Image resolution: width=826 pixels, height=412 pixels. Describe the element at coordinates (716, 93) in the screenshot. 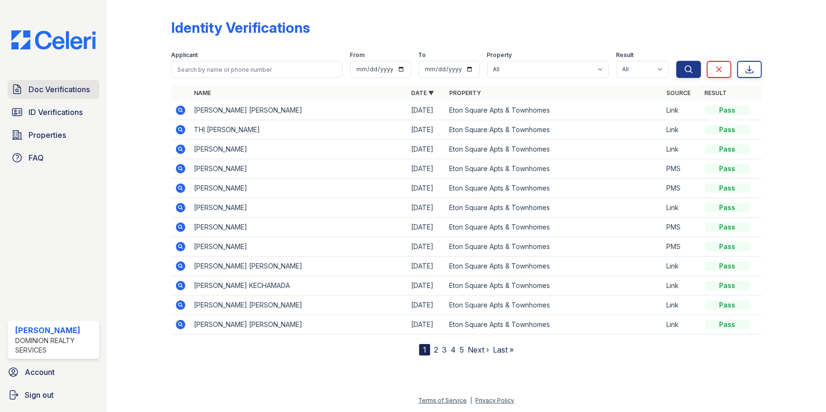

I see `a: Result` at that location.